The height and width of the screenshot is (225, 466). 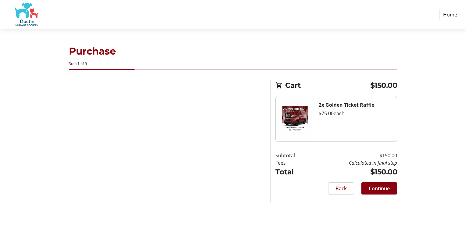 I want to click on img: Golden Ticket Raffle, so click(x=295, y=119).